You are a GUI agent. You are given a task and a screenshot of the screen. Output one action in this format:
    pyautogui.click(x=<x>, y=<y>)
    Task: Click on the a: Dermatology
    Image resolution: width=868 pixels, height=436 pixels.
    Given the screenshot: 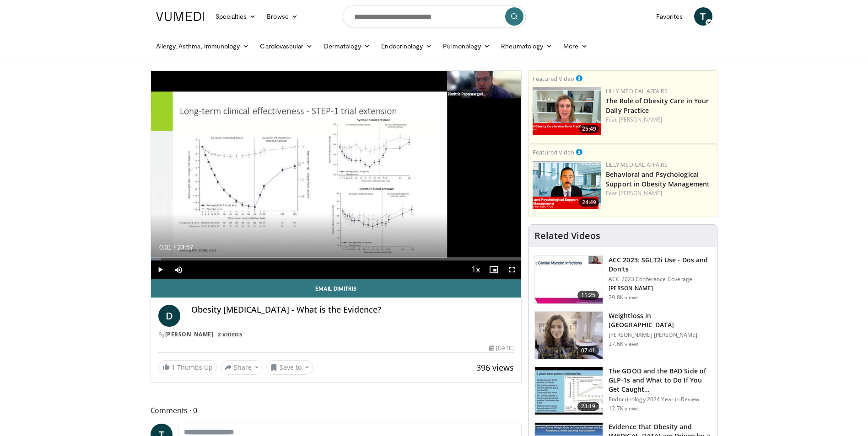 What is the action you would take?
    pyautogui.click(x=347, y=46)
    